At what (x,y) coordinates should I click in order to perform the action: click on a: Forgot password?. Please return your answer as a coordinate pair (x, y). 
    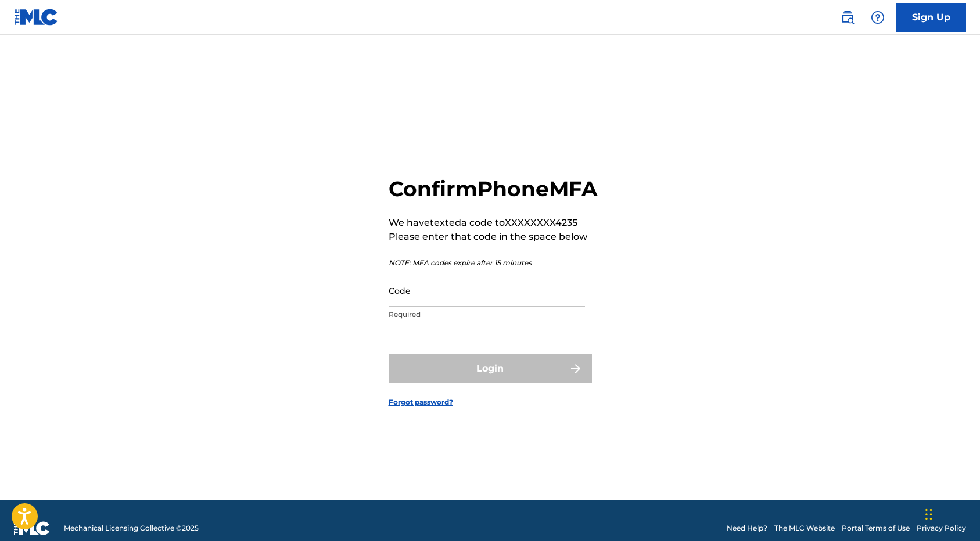
    Looking at the image, I should click on (420, 402).